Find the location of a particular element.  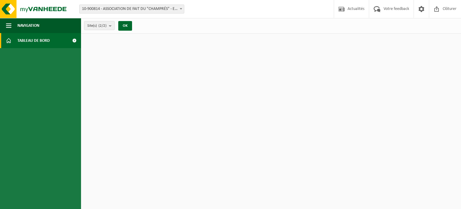

span: Tableau de bord is located at coordinates (34, 41).